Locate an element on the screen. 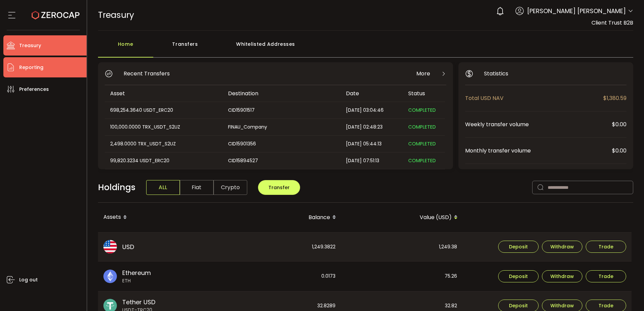 Image resolution: width=644 pixels, height=311 pixels. span: Ethereum is located at coordinates (136, 273).